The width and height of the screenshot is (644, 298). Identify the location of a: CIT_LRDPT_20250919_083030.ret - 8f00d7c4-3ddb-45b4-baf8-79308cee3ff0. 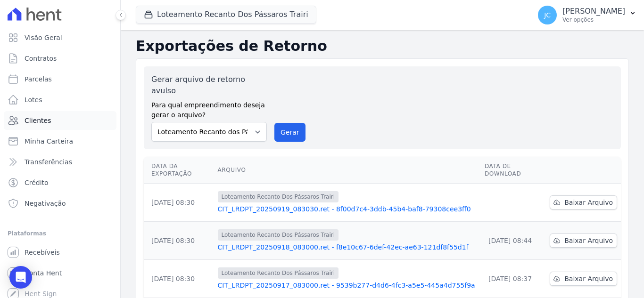
(348, 209).